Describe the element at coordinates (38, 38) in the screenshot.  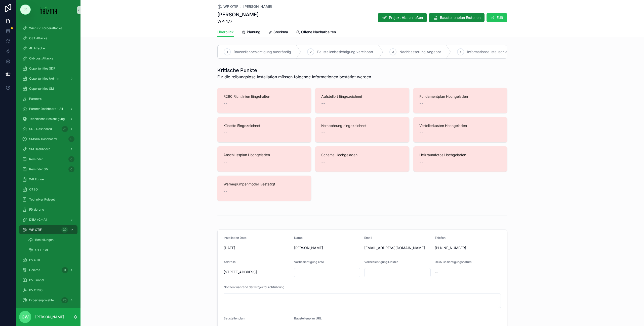
I see `span: OST Attacke` at that location.